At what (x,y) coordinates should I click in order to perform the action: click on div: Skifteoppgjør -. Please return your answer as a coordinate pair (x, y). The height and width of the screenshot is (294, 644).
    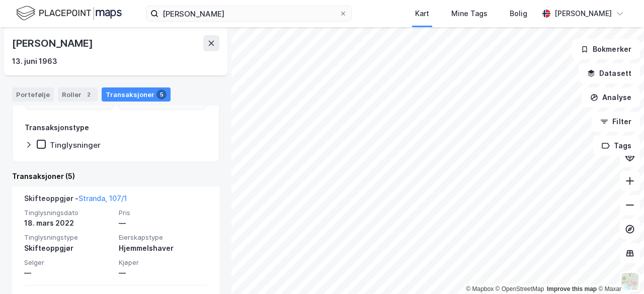
    Looking at the image, I should click on (76, 200).